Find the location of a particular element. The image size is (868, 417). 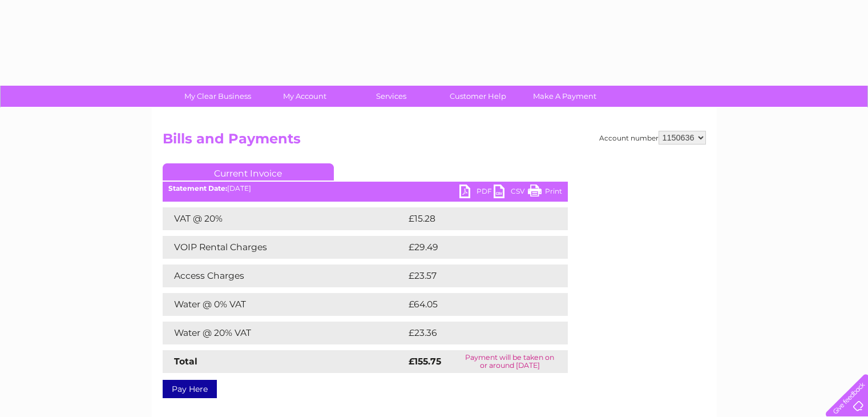

a: CSV is located at coordinates (511, 193).